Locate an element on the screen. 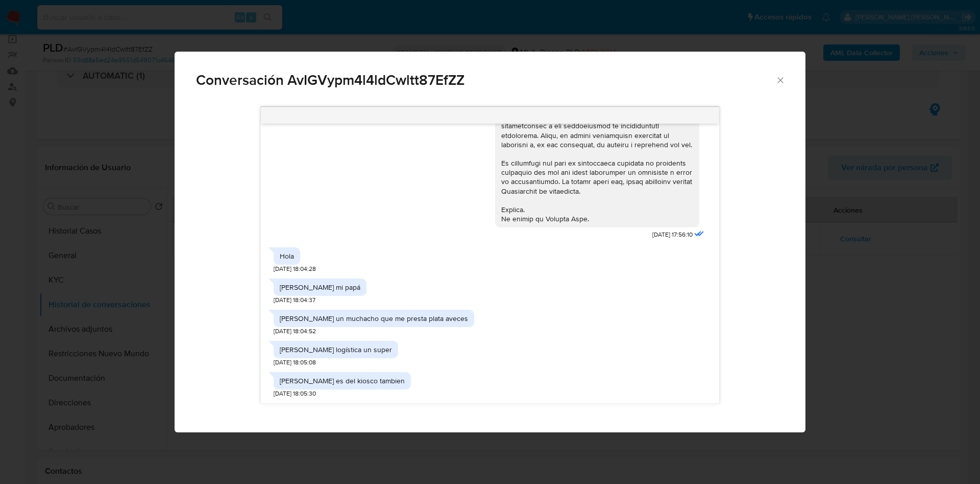 This screenshot has height=484, width=980. div: Hola is located at coordinates (287, 256).